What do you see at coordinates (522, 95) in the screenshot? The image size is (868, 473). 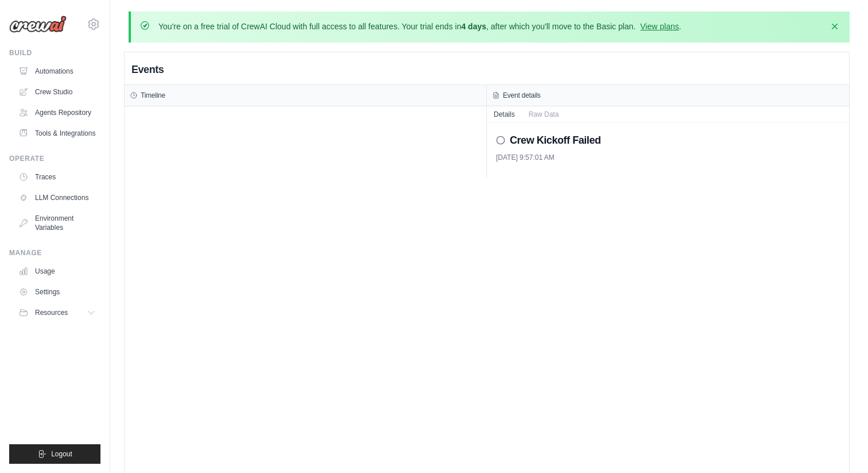 I see `h3: Event details` at bounding box center [522, 95].